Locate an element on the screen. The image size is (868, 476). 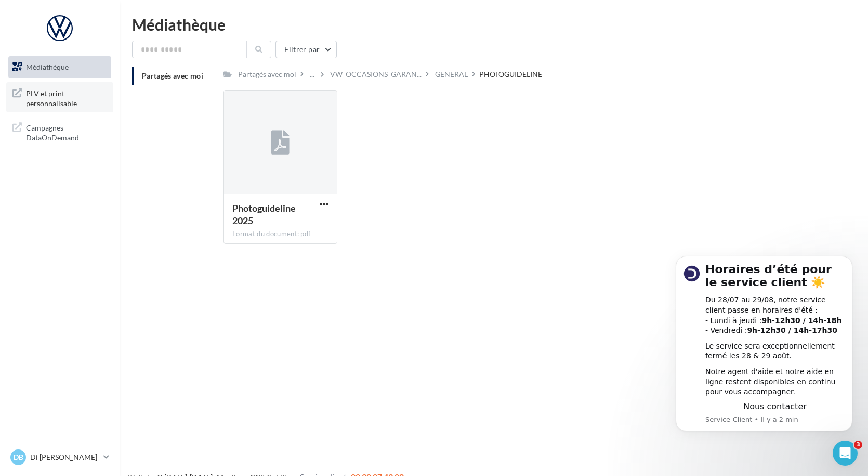
a: PLV et print personnalisable is located at coordinates (60, 97).